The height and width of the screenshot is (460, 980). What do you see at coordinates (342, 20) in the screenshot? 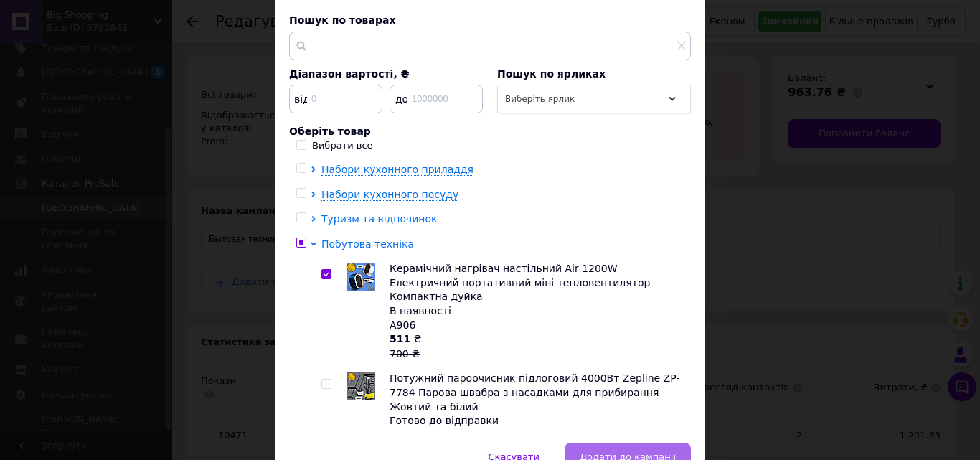
I see `span: Пошук по товарах` at bounding box center [342, 20].